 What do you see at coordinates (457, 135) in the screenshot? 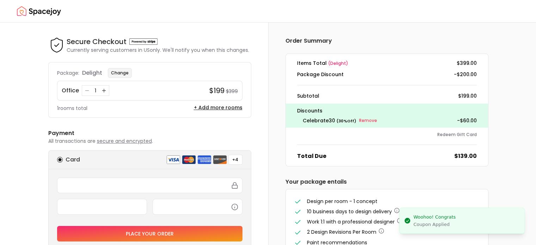
I see `button: Redeem Gift Card` at bounding box center [457, 135].